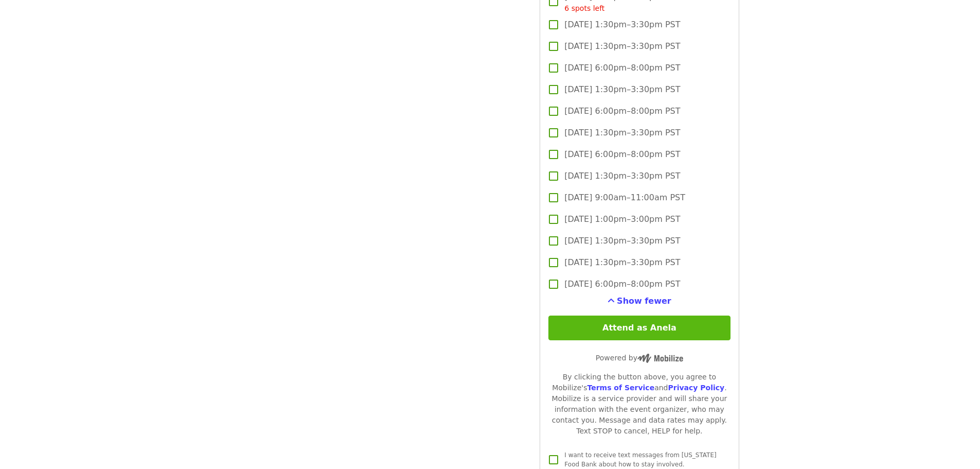  What do you see at coordinates (660, 358) in the screenshot?
I see `img: Powered by Mobilize` at bounding box center [660, 358].